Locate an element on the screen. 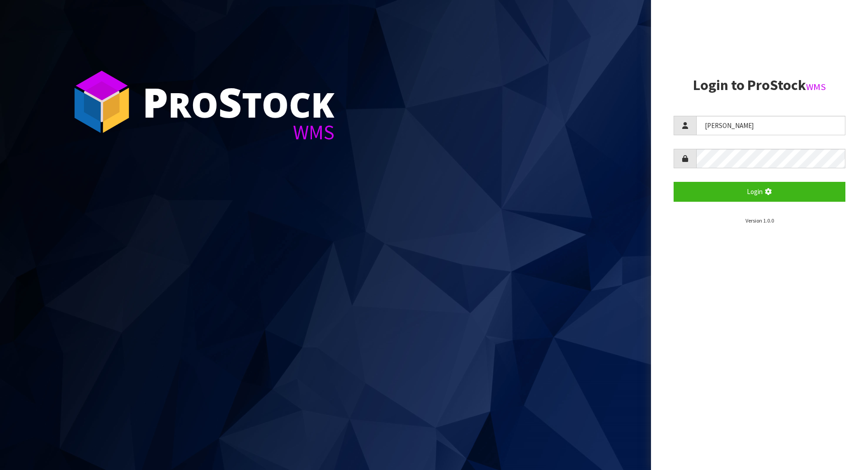 The width and height of the screenshot is (868, 470). div: ro tock is located at coordinates (239, 102).